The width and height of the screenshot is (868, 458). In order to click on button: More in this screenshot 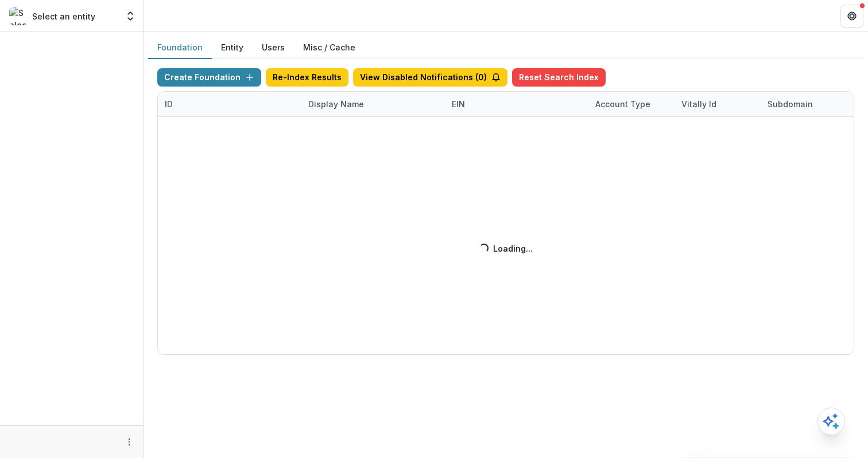, I will do `click(129, 442)`.